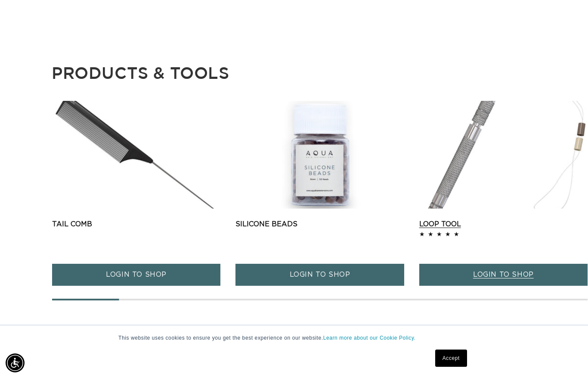 The height and width of the screenshot is (378, 588). I want to click on p: Products & tools, so click(320, 72).